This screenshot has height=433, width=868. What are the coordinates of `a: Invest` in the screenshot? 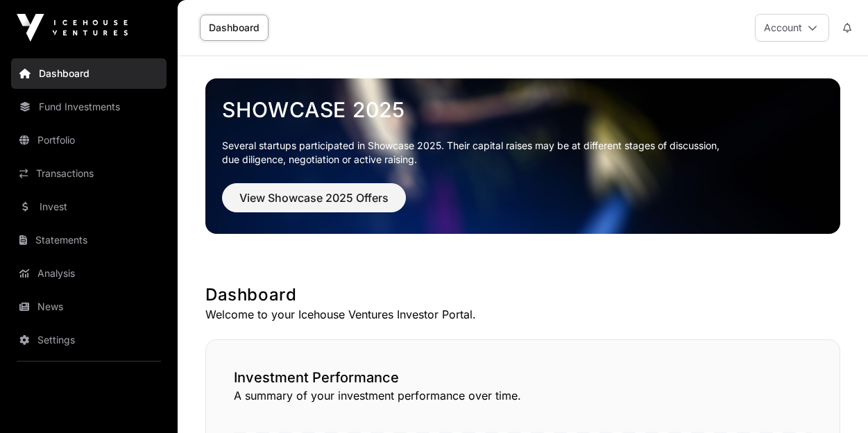 It's located at (89, 206).